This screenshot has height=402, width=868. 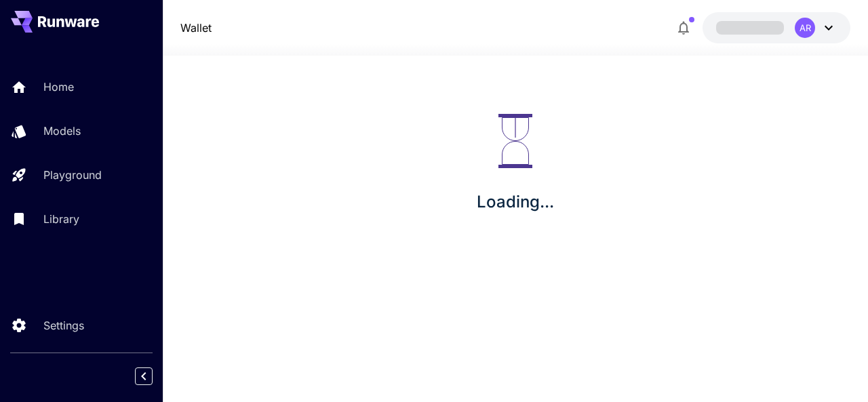 What do you see at coordinates (154, 376) in the screenshot?
I see `div: Collapse sidebar` at bounding box center [154, 376].